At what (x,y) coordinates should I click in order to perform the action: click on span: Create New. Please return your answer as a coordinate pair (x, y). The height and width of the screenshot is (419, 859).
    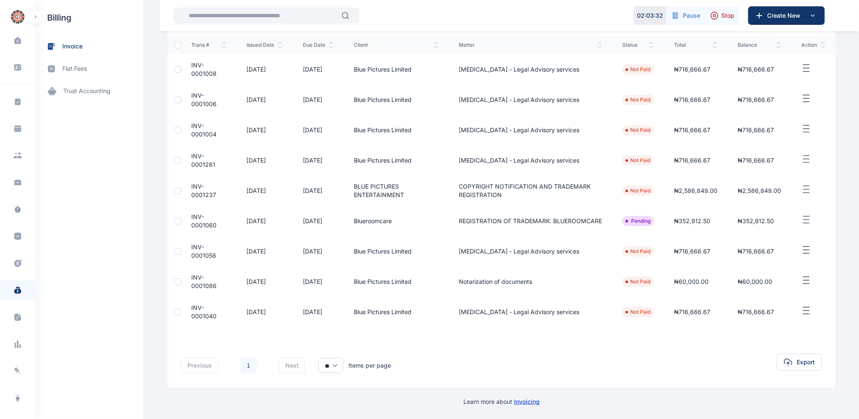
    Looking at the image, I should click on (785, 16).